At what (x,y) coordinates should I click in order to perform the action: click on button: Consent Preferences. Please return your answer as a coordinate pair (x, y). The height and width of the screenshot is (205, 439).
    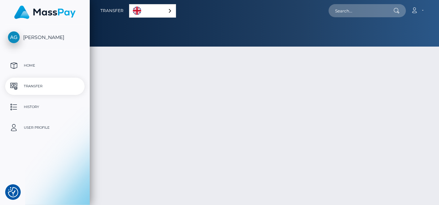
    Looking at the image, I should click on (13, 192).